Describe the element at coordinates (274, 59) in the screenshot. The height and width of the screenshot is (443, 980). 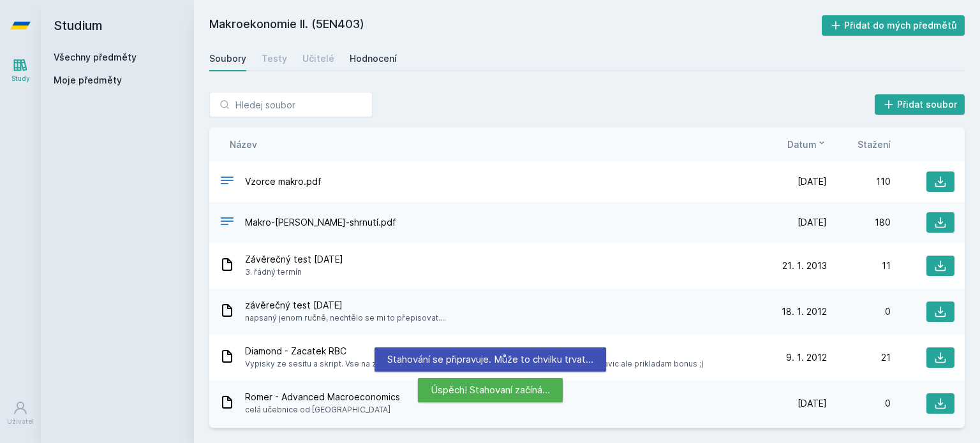
I see `a: Testy` at that location.